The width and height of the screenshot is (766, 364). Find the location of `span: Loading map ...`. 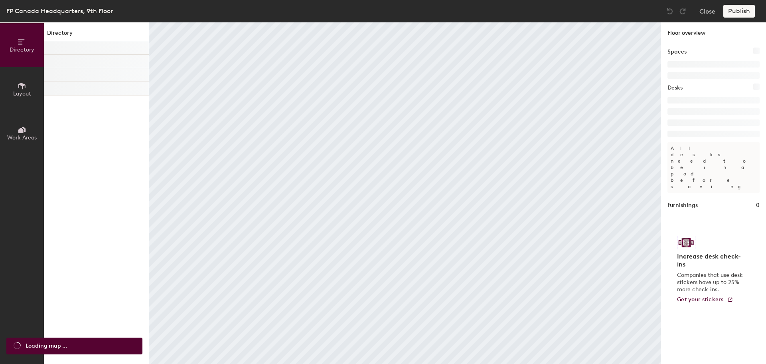

span: Loading map ... is located at coordinates (46, 346).